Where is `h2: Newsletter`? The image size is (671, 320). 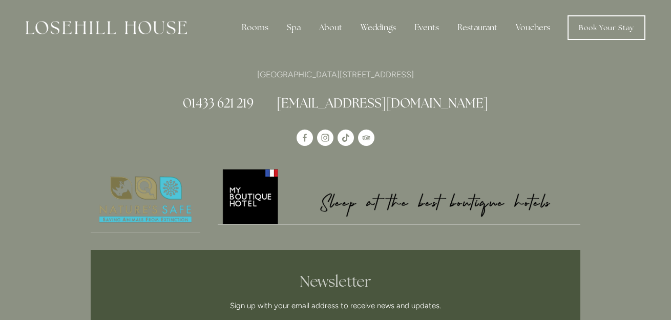
h2: Newsletter is located at coordinates (335, 282).